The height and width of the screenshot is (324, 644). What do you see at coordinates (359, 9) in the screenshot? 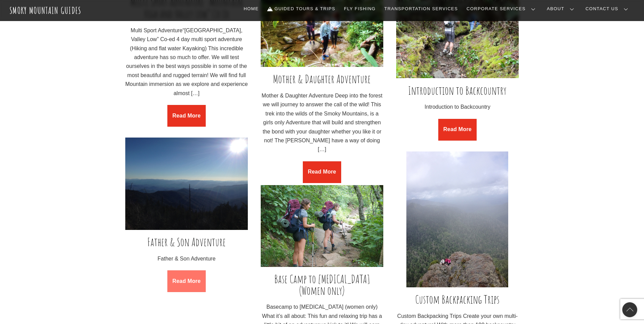
I see `a: Fly Fishing` at bounding box center [359, 9].